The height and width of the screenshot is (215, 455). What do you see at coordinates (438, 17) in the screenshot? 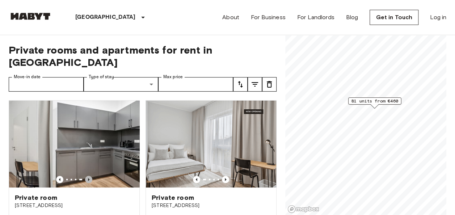
I see `a: Log in` at bounding box center [438, 17].